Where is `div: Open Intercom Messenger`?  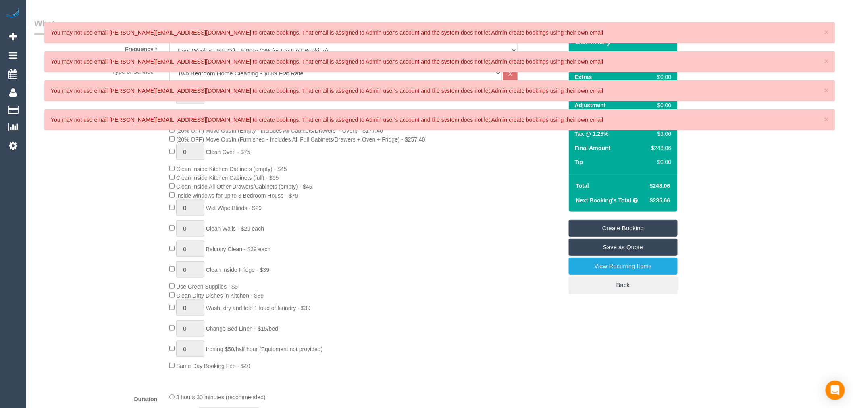 div: Open Intercom Messenger is located at coordinates (835, 390).